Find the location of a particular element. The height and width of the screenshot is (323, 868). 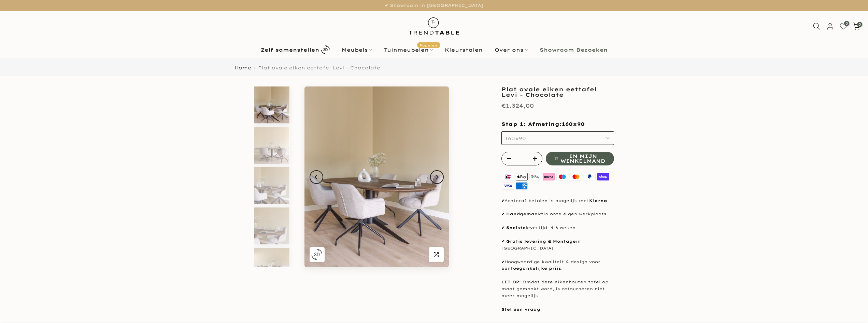

a: TuinmeubelenPopulair is located at coordinates (408, 50).